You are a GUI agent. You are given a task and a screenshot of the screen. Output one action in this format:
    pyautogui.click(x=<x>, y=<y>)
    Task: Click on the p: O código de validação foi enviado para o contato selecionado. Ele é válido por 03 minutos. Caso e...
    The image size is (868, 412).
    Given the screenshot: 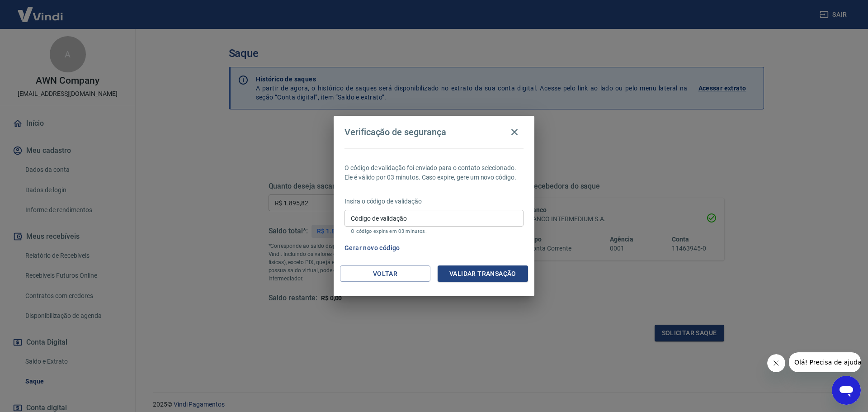 What is the action you would take?
    pyautogui.click(x=434, y=172)
    